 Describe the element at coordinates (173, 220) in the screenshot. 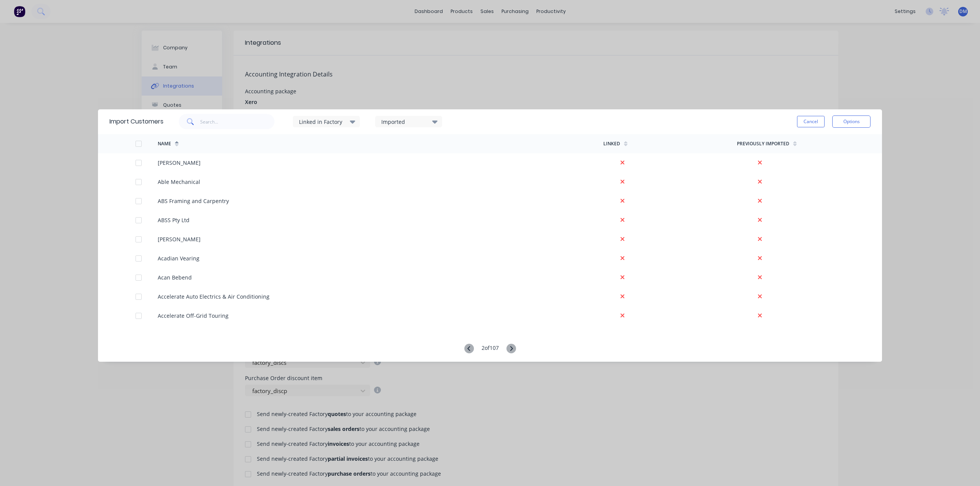

I see `div: ABSS Pty Ltd` at that location.